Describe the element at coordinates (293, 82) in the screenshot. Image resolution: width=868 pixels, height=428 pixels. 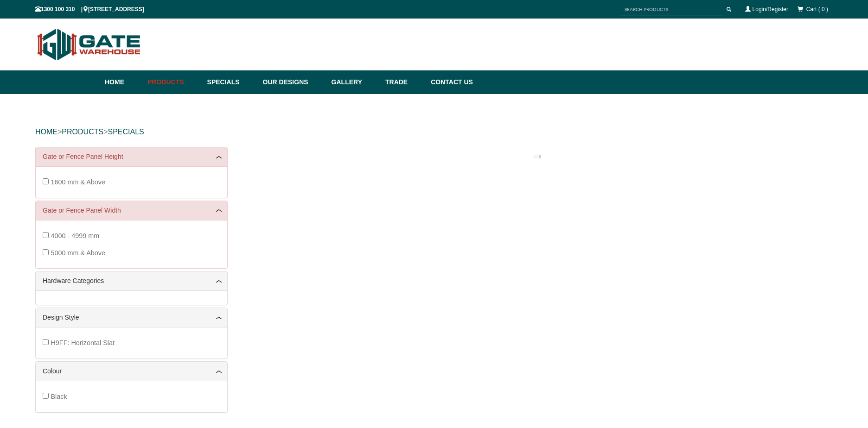
I see `a: Our Designs` at that location.